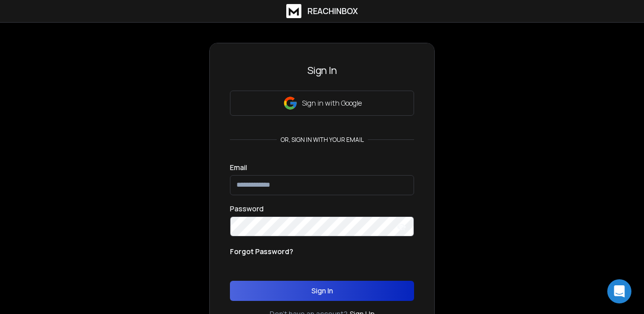 Image resolution: width=644 pixels, height=314 pixels. I want to click on p: or, sign in with your email, so click(322, 140).